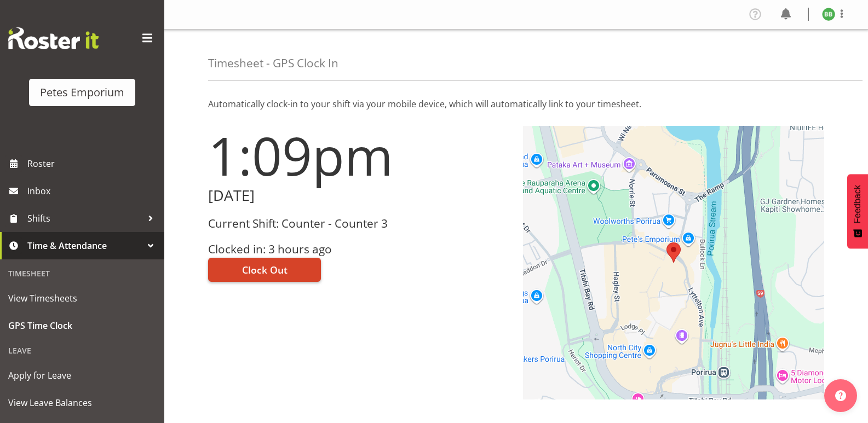 This screenshot has width=868, height=423. I want to click on div: Timesheet, so click(82, 273).